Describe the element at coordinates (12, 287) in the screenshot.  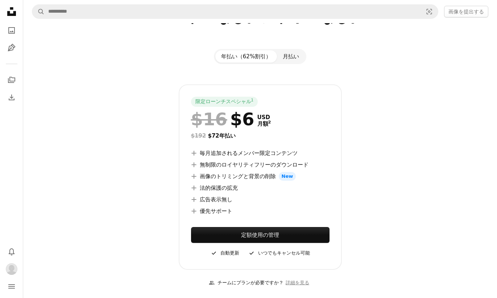
I see `button: メニュー` at that location.